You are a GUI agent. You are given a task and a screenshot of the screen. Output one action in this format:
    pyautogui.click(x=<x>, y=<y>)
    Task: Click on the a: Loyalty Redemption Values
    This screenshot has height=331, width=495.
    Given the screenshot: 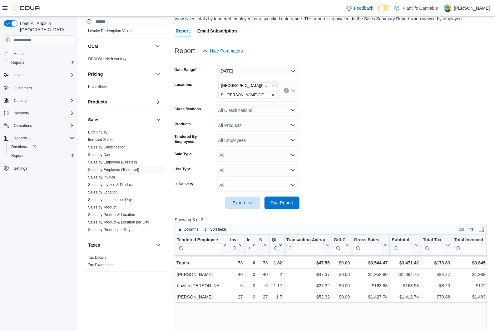 What is the action you would take?
    pyautogui.click(x=111, y=31)
    